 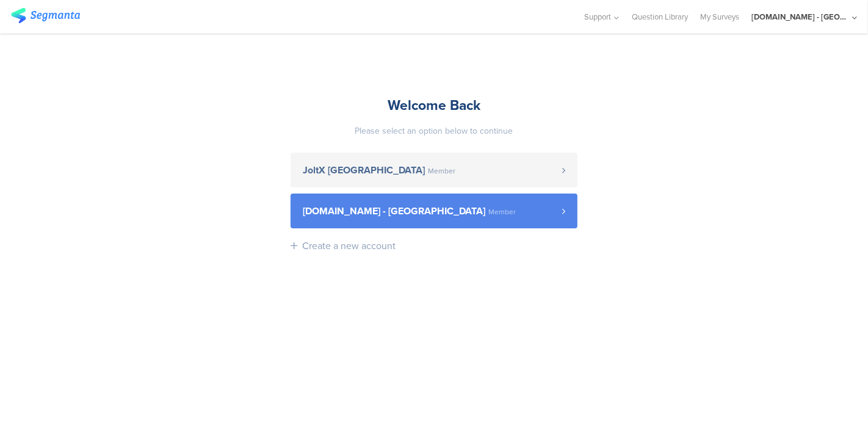 What do you see at coordinates (598, 17) in the screenshot?
I see `span: Support` at bounding box center [598, 17].